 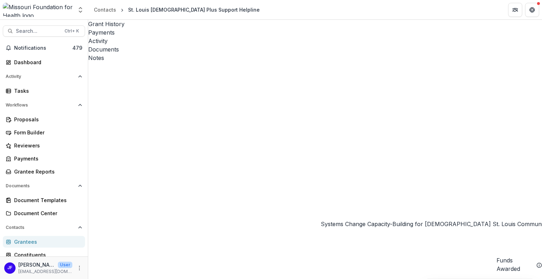 What do you see at coordinates (105, 10) in the screenshot?
I see `div: Contacts` at bounding box center [105, 10].